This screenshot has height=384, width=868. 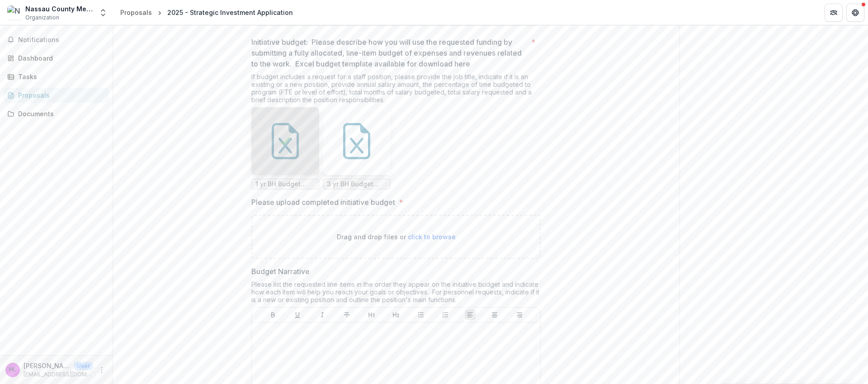 What do you see at coordinates (103, 13) in the screenshot?
I see `button: Open entity switcher` at bounding box center [103, 13].